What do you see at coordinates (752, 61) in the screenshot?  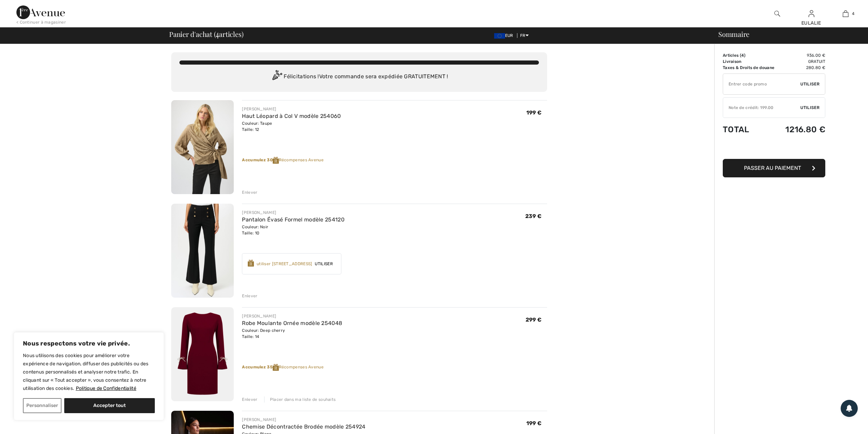 I see `td: Livraison` at bounding box center [752, 61].